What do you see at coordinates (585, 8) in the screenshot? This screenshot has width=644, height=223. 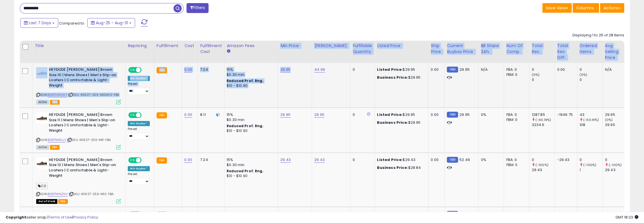 I see `span: Columns` at bounding box center [585, 8].